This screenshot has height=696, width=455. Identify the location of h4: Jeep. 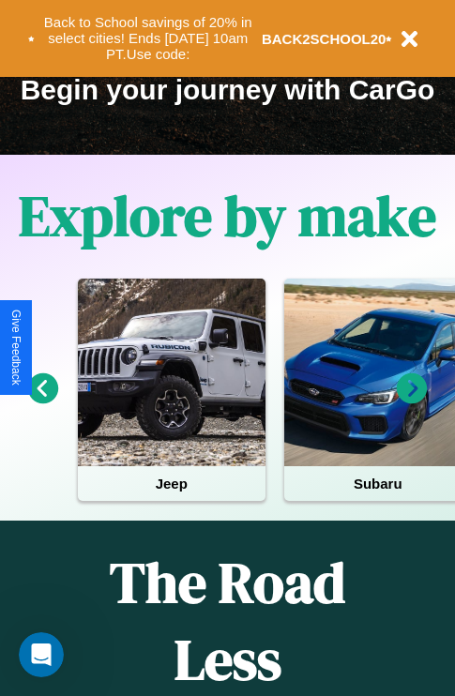
(172, 483).